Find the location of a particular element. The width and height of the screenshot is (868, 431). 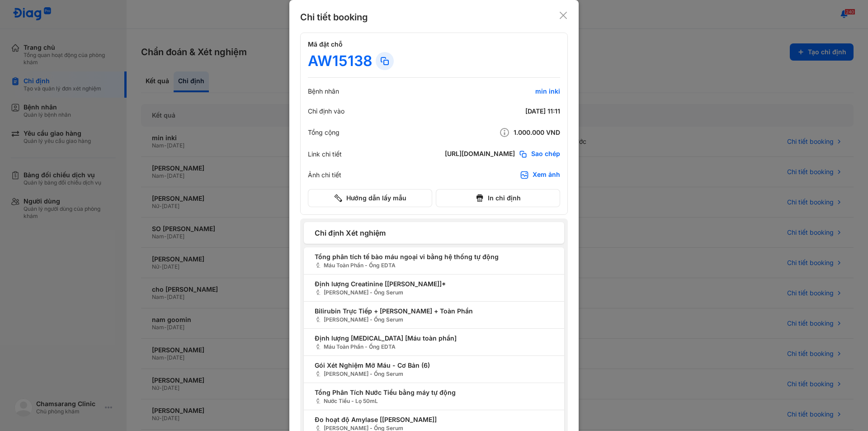

div: Link chi tiết is located at coordinates (325, 154).